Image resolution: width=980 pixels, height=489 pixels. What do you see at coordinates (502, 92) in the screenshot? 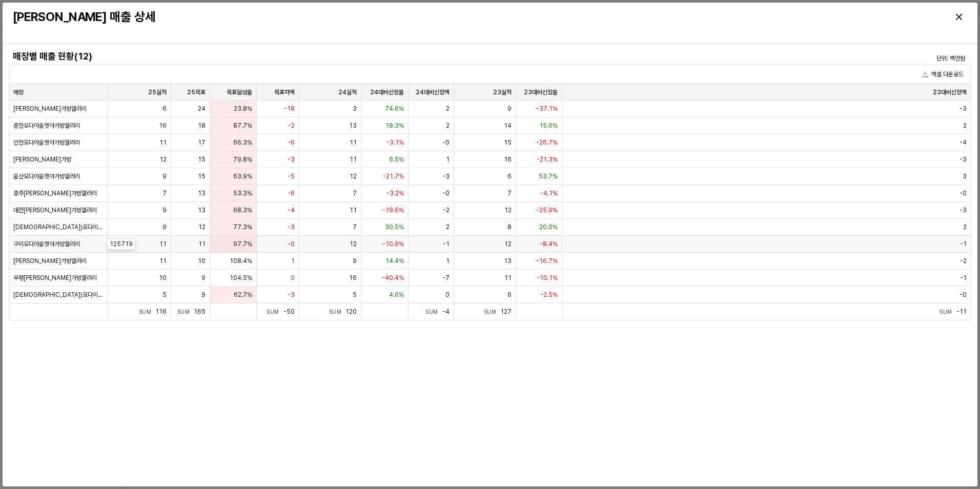
I see `span: 23실적` at bounding box center [502, 92].